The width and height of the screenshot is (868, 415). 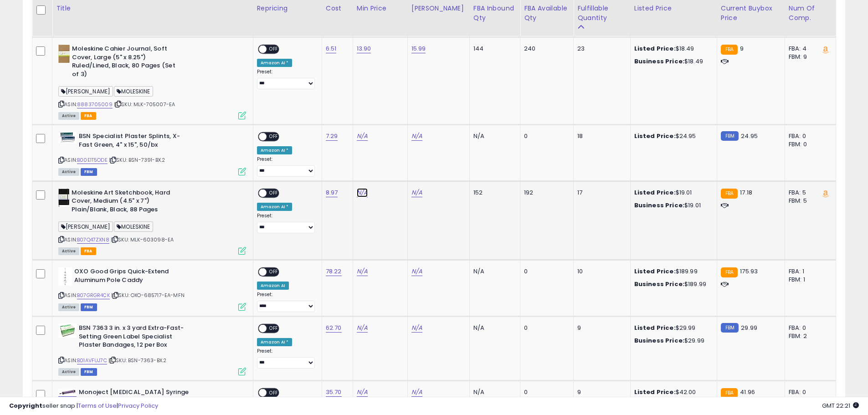 I want to click on a: 8.97, so click(x=332, y=193).